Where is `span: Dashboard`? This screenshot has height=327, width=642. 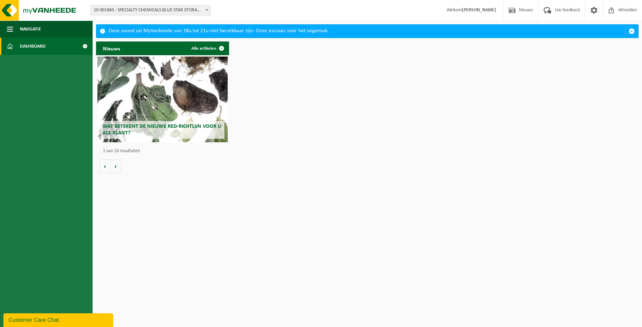
span: Dashboard is located at coordinates (33, 46).